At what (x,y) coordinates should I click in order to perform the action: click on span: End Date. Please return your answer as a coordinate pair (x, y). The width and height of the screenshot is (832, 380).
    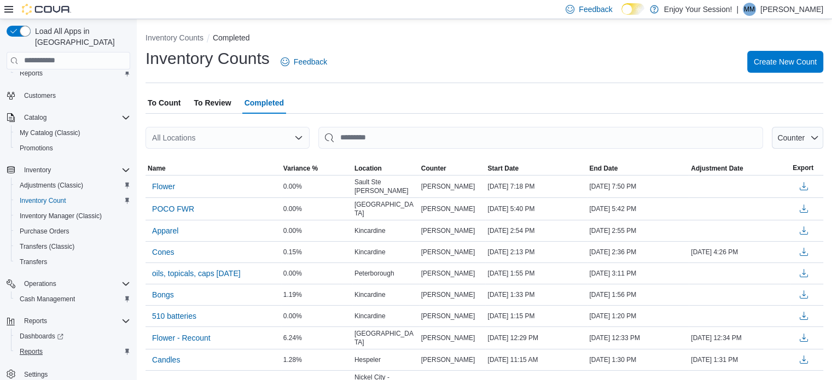
    Looking at the image, I should click on (603, 168).